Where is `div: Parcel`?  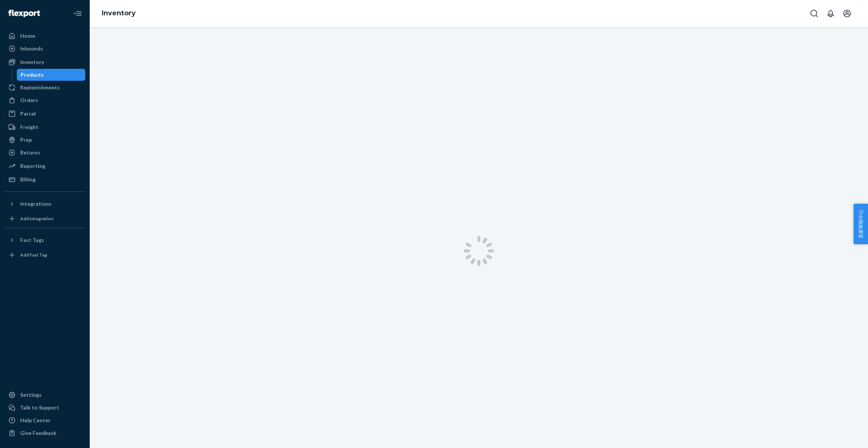 div: Parcel is located at coordinates (28, 114).